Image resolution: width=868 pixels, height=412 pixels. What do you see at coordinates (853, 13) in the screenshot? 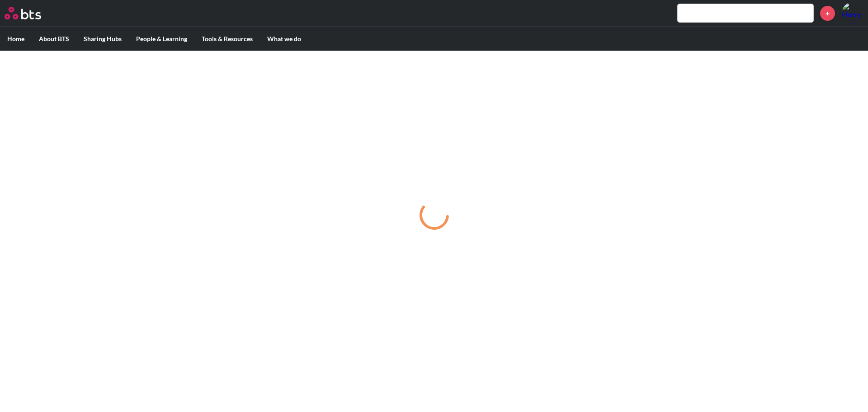
I see `img: Henry Greenhalgh` at bounding box center [853, 13].